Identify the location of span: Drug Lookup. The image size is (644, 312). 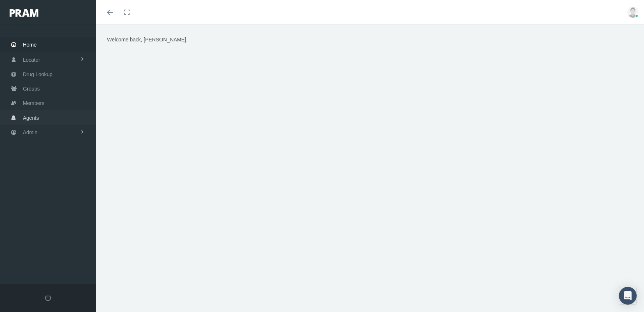
(37, 74).